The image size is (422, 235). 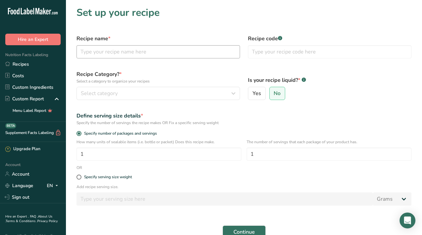 What do you see at coordinates (33, 39) in the screenshot?
I see `button: Hire an Expert` at bounding box center [33, 39].